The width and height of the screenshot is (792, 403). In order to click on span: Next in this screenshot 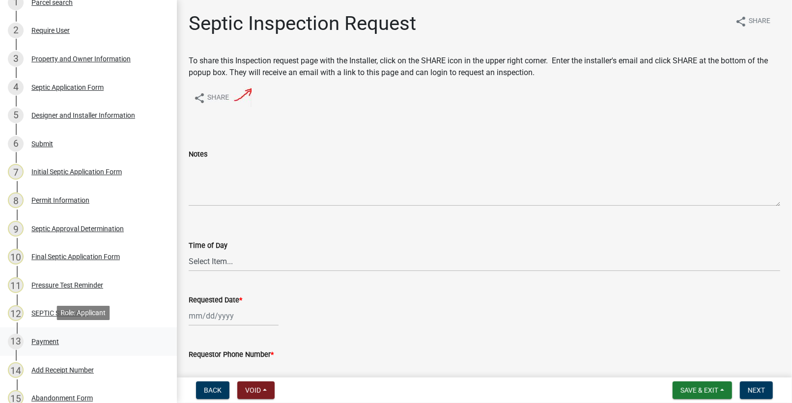, I will do `click(756, 391)`.